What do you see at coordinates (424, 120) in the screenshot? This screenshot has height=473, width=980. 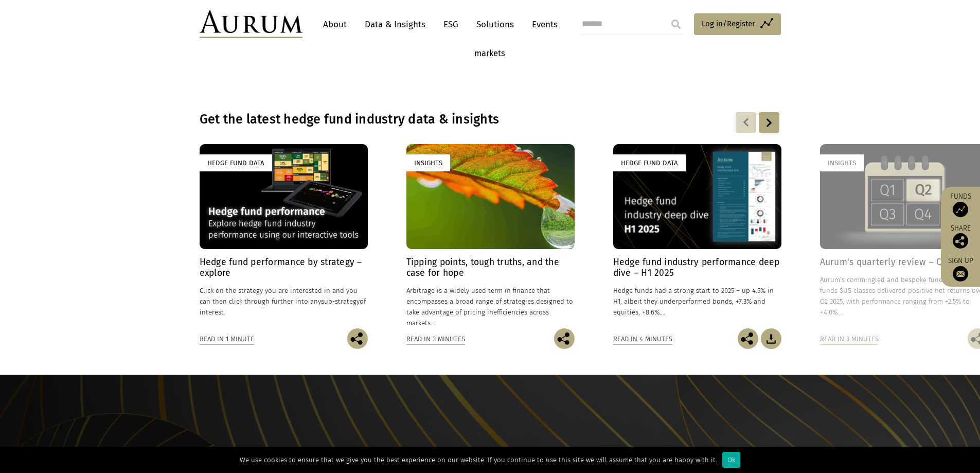 I see `h3: Get the latest hedge fund industry data & insights` at bounding box center [424, 120].